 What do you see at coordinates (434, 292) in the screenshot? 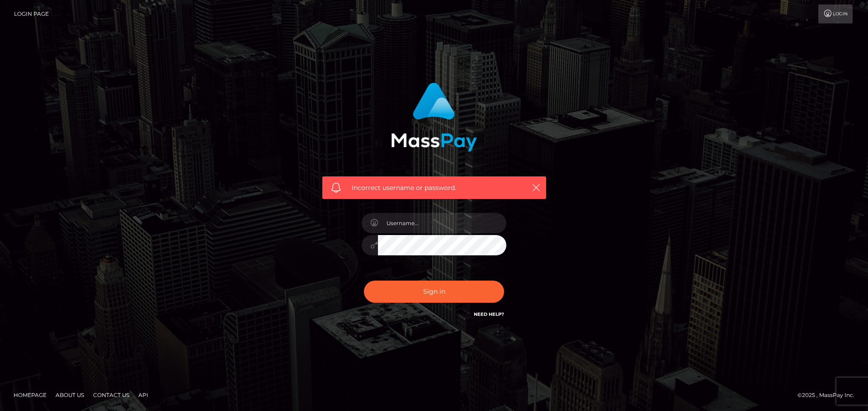
I see `button: Sign in` at bounding box center [434, 292].